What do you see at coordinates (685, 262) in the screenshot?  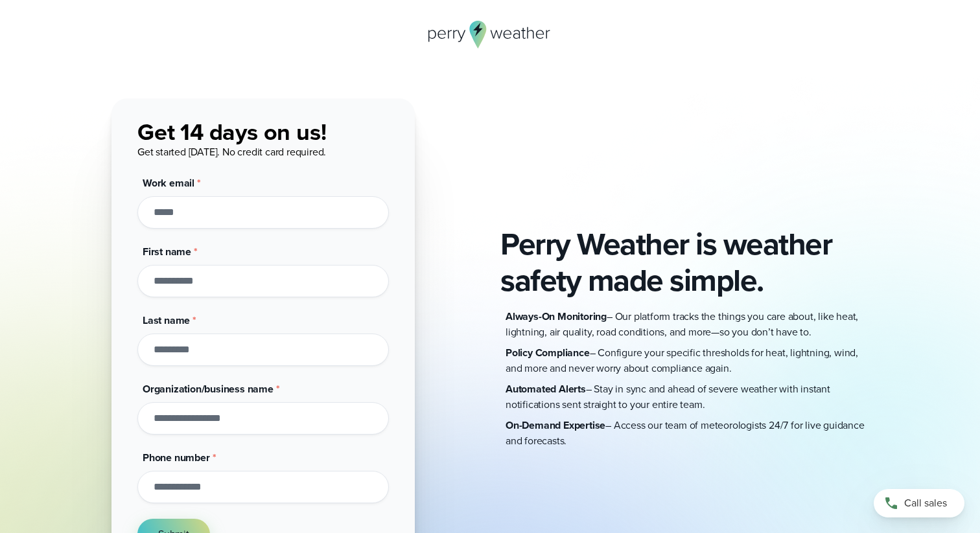 I see `h2: Perry Weather is weather safety made simple.` at bounding box center [685, 262].